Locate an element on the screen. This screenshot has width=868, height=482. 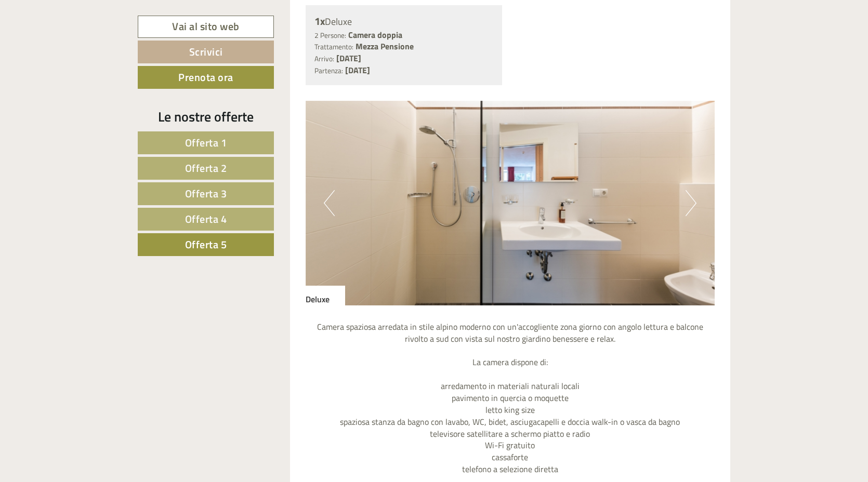
span: Offerta 2 is located at coordinates (206, 168).